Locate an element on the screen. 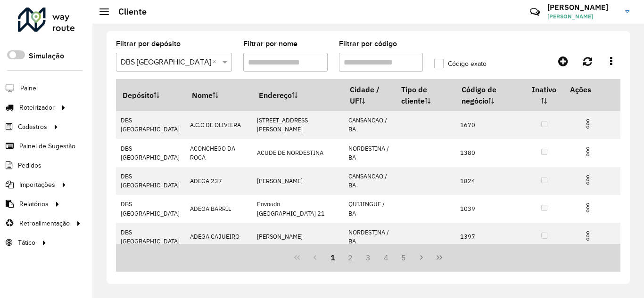 Image resolution: width=644 pixels, height=298 pixels. span: Pedidos is located at coordinates (29, 165).